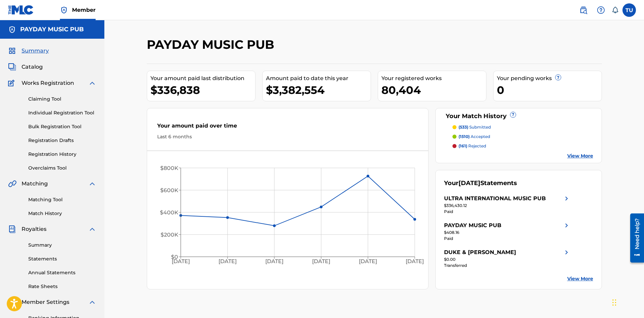  What do you see at coordinates (523, 127) in the screenshot?
I see `a: (533) submitted` at bounding box center [523, 127].